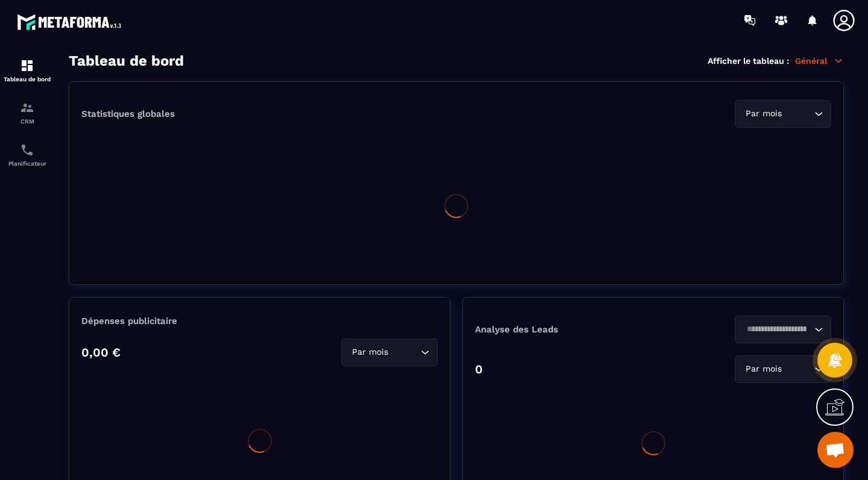  What do you see at coordinates (835, 450) in the screenshot?
I see `div: Ouvrir le chat` at bounding box center [835, 450].